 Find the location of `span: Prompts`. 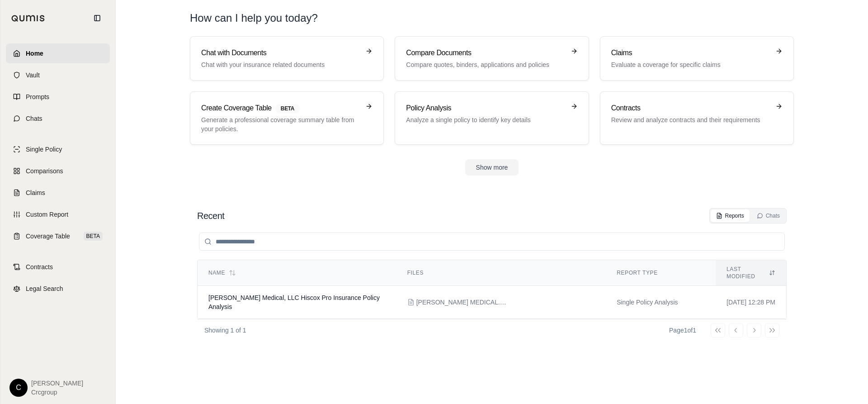

span: Prompts is located at coordinates (38, 97).